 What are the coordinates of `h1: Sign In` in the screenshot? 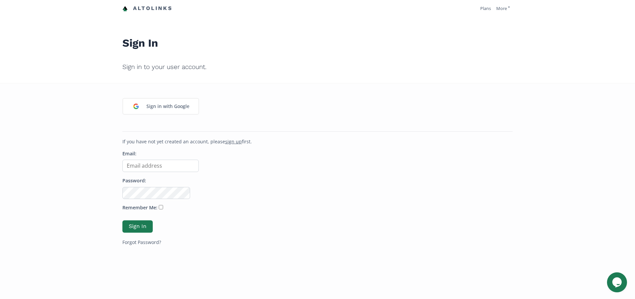 It's located at (318, 38).